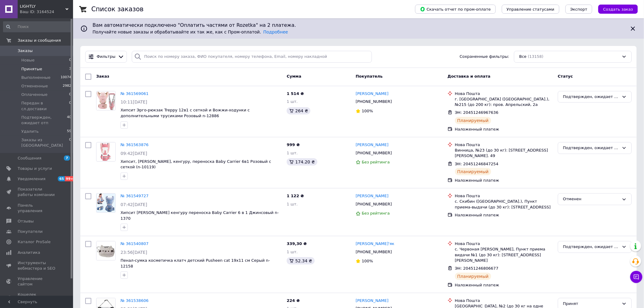  What do you see at coordinates (34, 86) in the screenshot?
I see `span: Отмененные` at bounding box center [34, 86].